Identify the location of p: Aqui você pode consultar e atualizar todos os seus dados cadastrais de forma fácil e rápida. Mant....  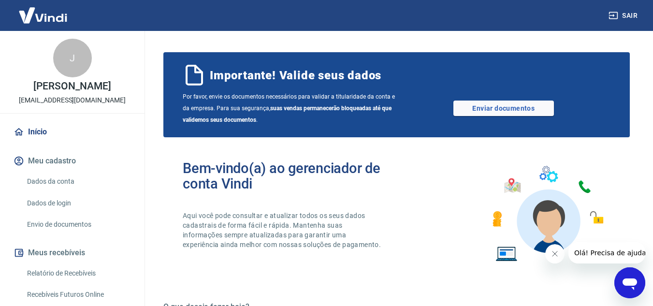
(283, 230).